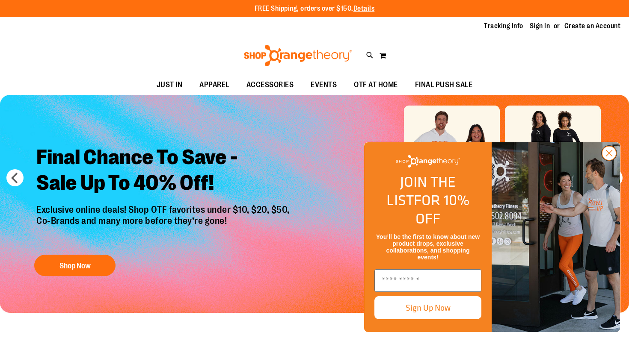  I want to click on input: Enter email, so click(428, 280).